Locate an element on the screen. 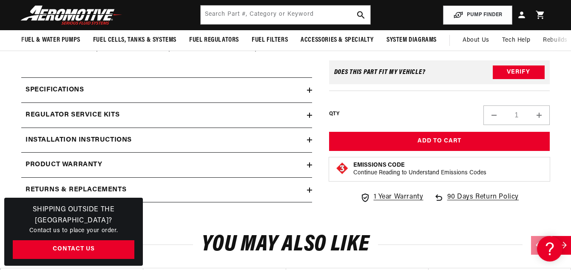 The height and width of the screenshot is (270, 571). img: Aeromotive is located at coordinates (71, 15).